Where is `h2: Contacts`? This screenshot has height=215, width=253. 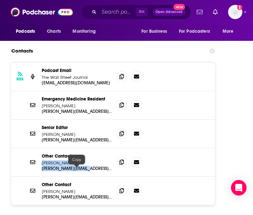 h2: Contacts is located at coordinates (22, 51).